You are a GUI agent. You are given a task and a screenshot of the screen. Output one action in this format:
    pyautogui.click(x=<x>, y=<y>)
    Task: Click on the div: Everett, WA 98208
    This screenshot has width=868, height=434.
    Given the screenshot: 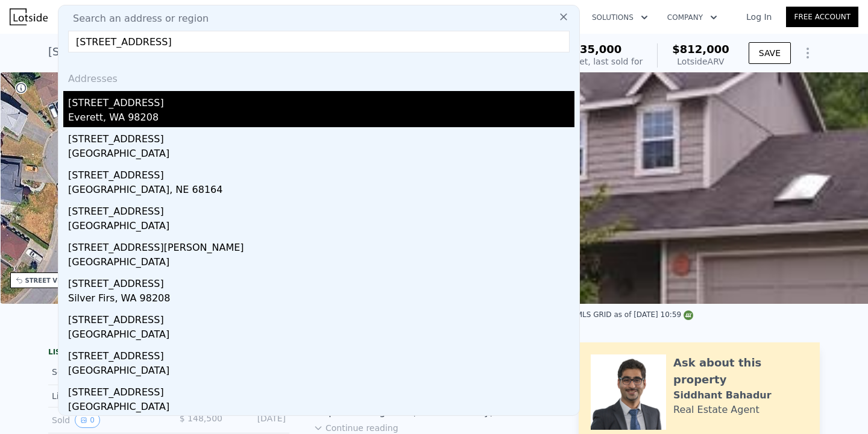 What is the action you would take?
    pyautogui.click(x=321, y=119)
    